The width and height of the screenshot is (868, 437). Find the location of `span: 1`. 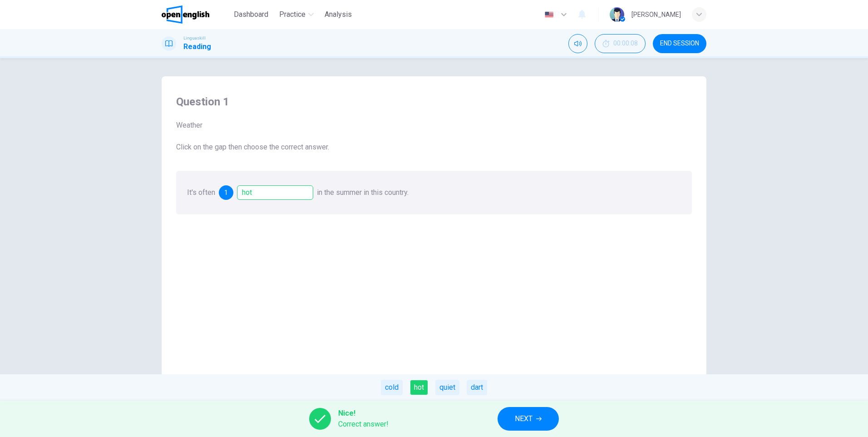

span: 1 is located at coordinates (226, 193).